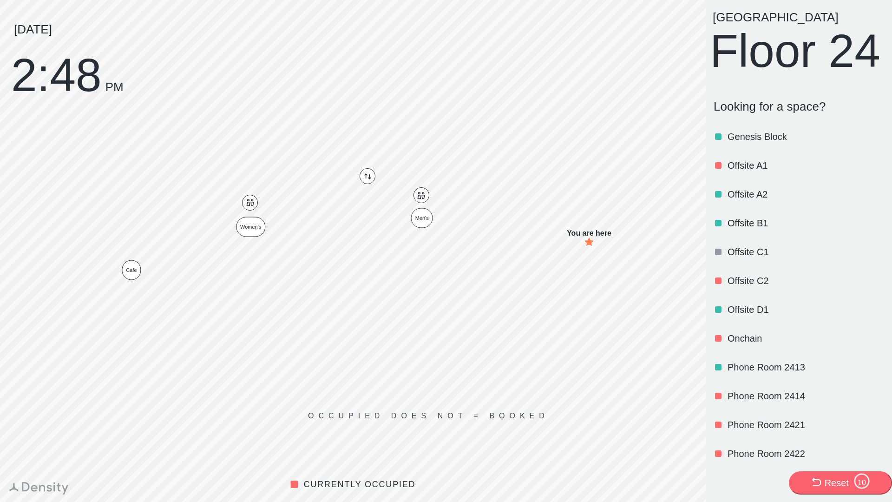 Image resolution: width=892 pixels, height=502 pixels. Describe the element at coordinates (805, 425) in the screenshot. I see `p: Phone Room 2421` at that location.